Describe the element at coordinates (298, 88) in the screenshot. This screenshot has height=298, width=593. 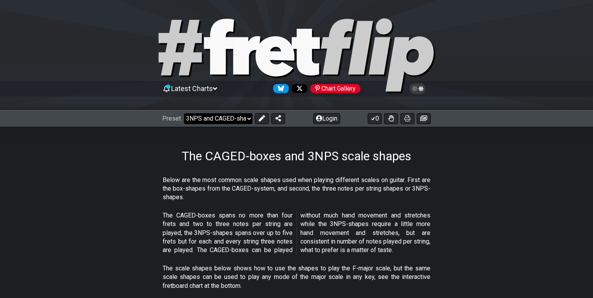
I see `a: Follow #fretflip at X` at that location.